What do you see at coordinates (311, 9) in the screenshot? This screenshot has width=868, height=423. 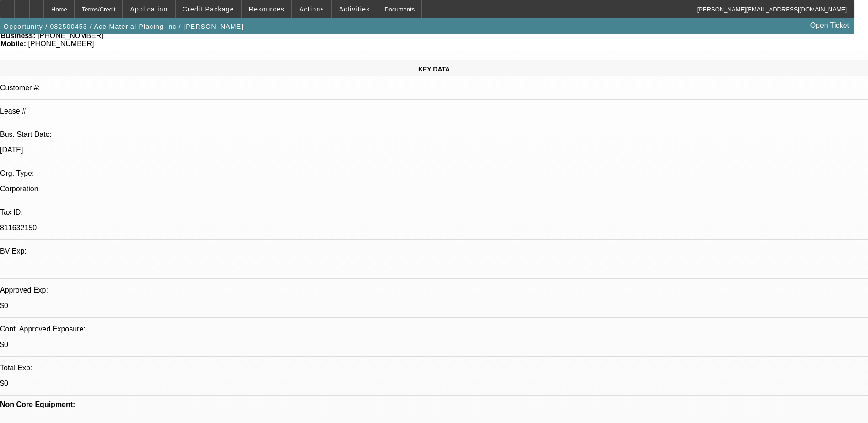 I see `button: Actions` at bounding box center [311, 9].